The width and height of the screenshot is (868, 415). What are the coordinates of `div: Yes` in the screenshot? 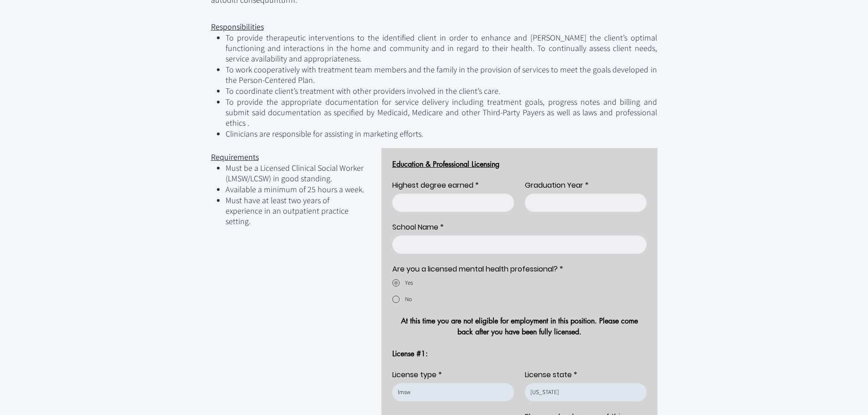 It's located at (409, 283).